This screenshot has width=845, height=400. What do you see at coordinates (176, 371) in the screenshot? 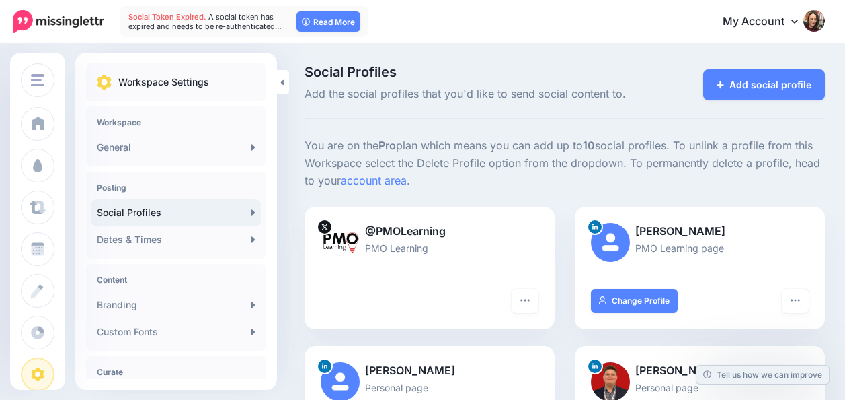
I see `h4: Curate` at bounding box center [176, 371].